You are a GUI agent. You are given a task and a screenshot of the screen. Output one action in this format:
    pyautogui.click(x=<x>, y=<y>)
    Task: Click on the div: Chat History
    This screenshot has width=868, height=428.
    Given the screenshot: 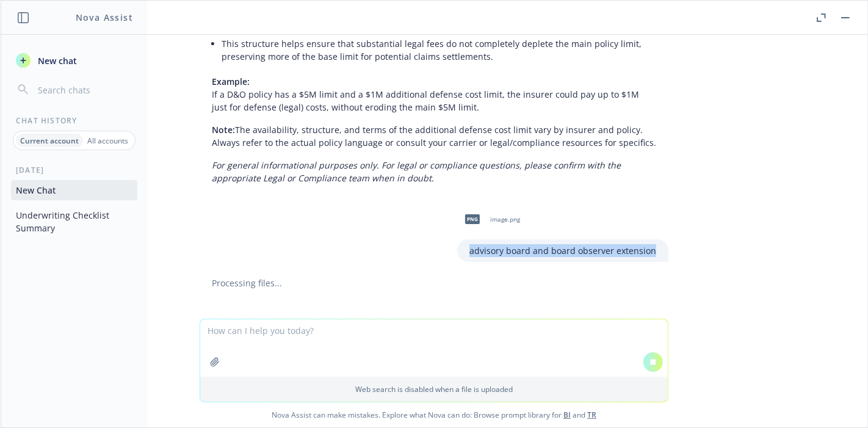 What is the action you would take?
    pyautogui.click(x=74, y=120)
    